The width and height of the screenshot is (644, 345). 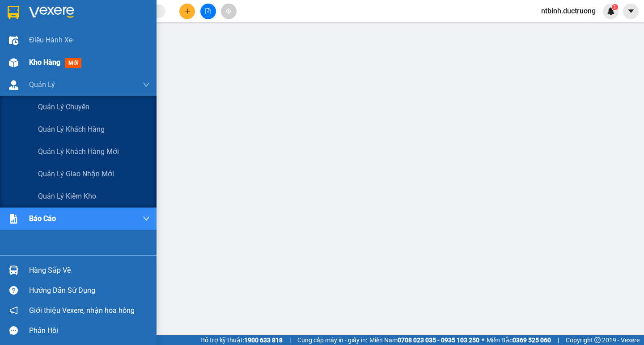 I want to click on span: Điều hành xe, so click(x=51, y=40).